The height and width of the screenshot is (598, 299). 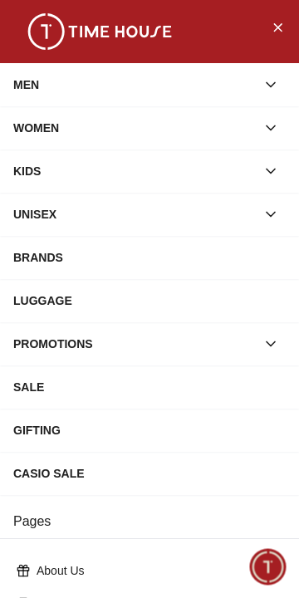 What do you see at coordinates (149, 387) in the screenshot?
I see `div: SALE` at bounding box center [149, 387].